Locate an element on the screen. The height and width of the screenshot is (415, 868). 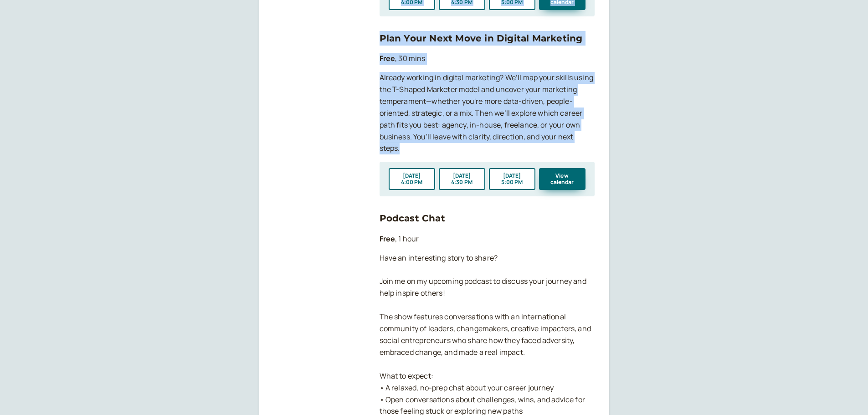
p: , 30 mins is located at coordinates (487, 59).